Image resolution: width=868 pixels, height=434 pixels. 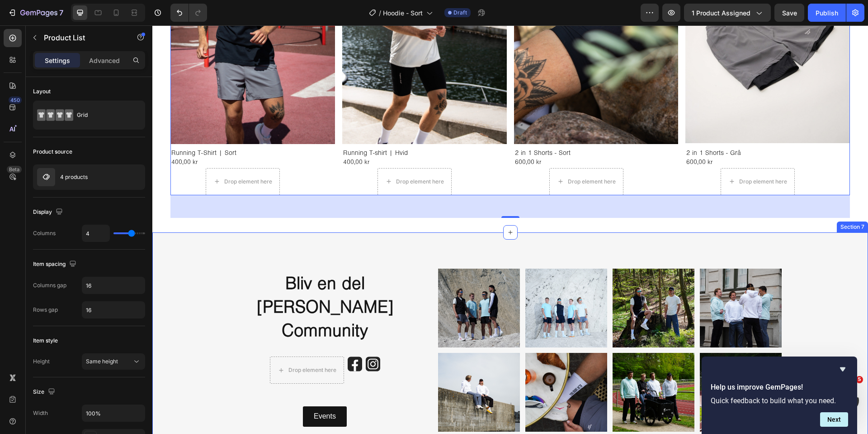 What do you see at coordinates (83, 38) in the screenshot?
I see `p: Product List` at bounding box center [83, 38].